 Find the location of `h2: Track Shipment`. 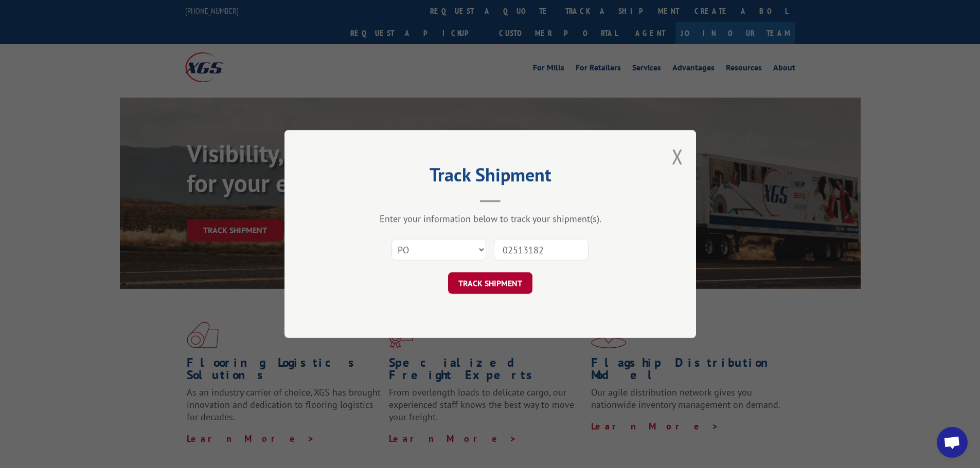

h2: Track Shipment is located at coordinates (490, 177).